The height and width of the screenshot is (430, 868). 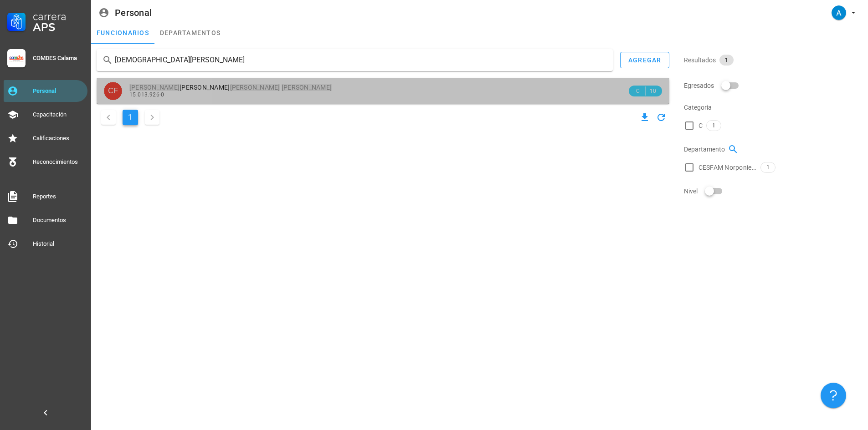 I want to click on a: Capacitación, so click(x=46, y=115).